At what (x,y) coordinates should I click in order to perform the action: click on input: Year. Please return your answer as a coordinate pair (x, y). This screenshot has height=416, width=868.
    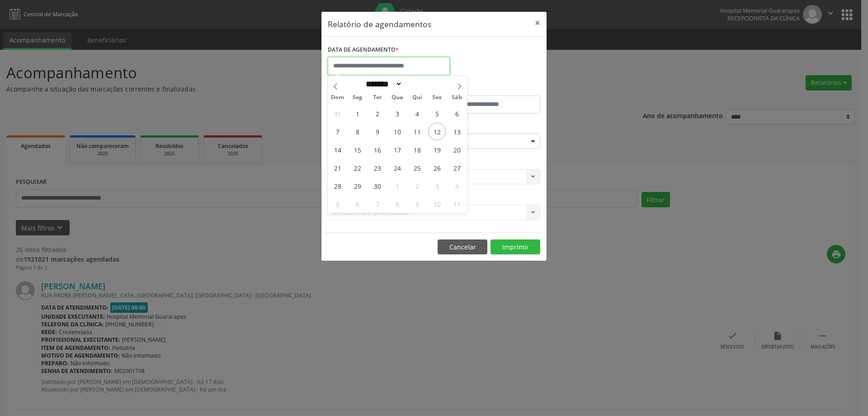
    Looking at the image, I should click on (418, 84).